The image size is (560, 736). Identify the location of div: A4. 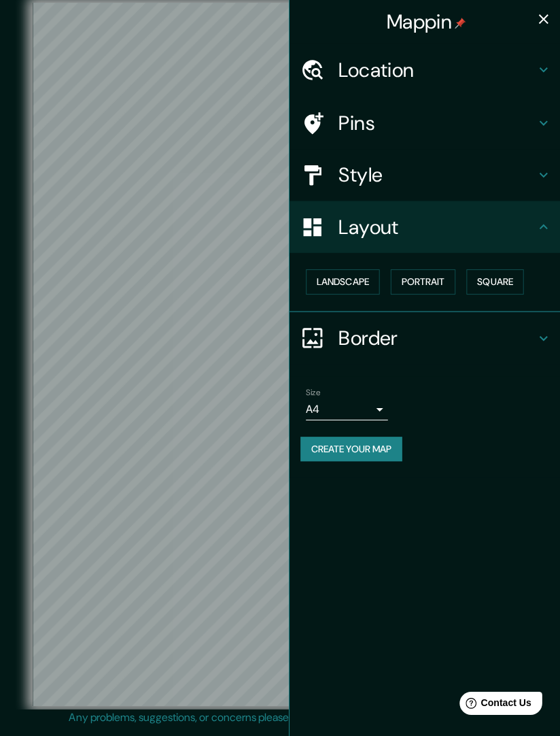
(345, 407).